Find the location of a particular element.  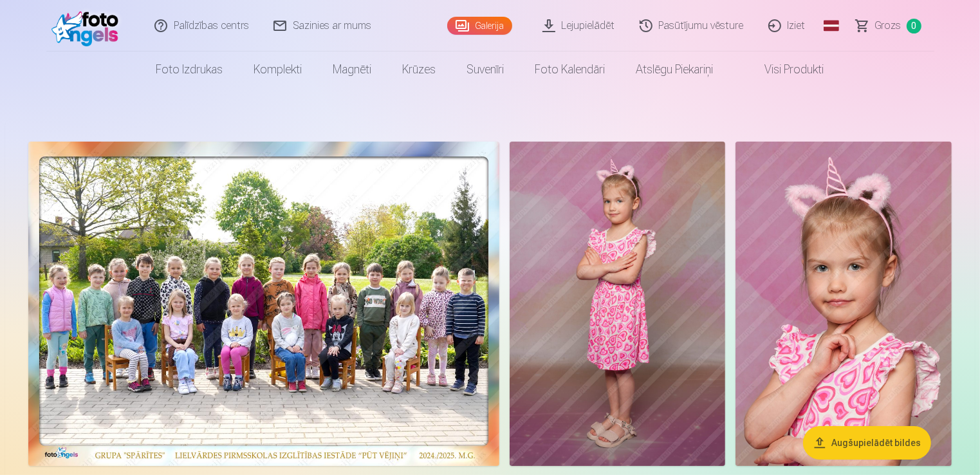

a: Galerija is located at coordinates (480, 26).